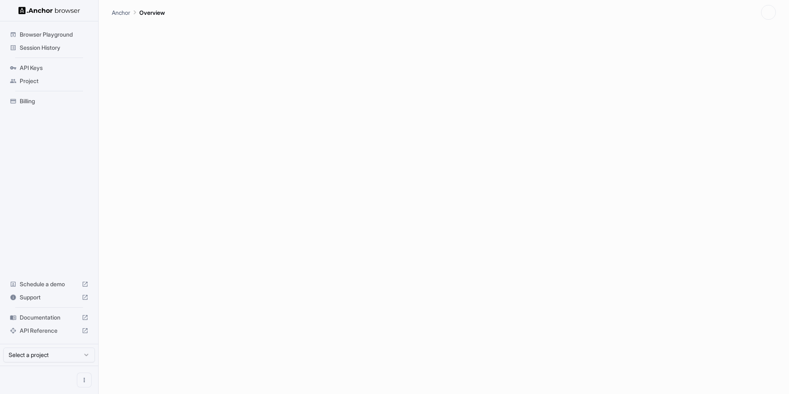 This screenshot has height=394, width=789. I want to click on p: Anchor, so click(121, 12).